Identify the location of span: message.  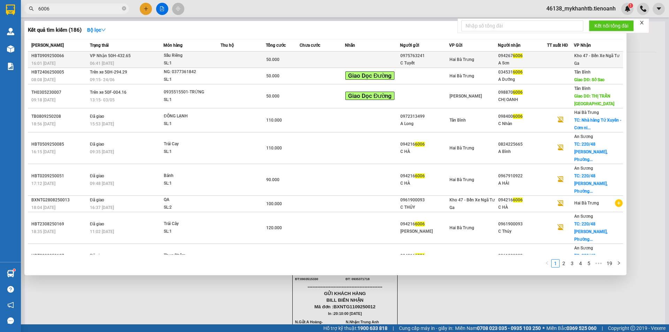
(10, 320).